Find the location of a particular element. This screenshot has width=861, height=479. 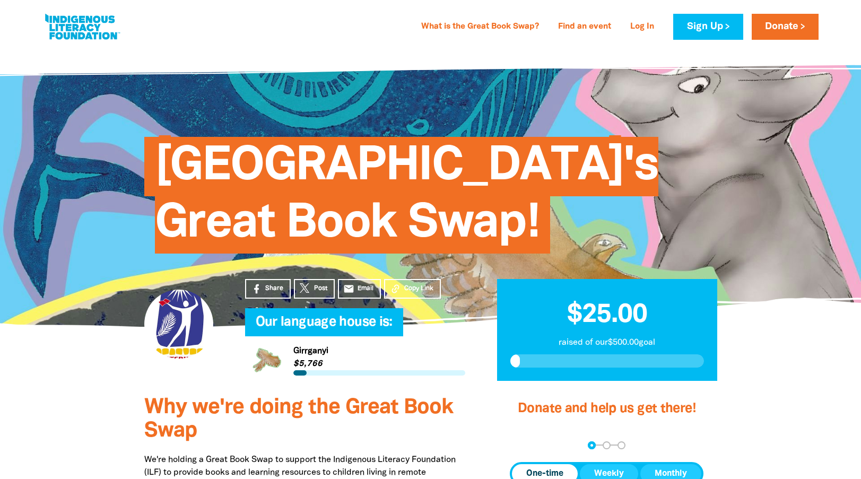

button: Copy Link is located at coordinates (412, 289).